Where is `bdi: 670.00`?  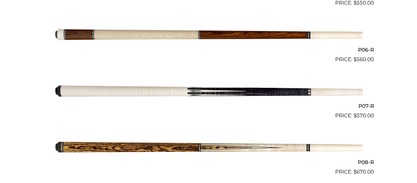 bdi: 670.00 is located at coordinates (363, 171).